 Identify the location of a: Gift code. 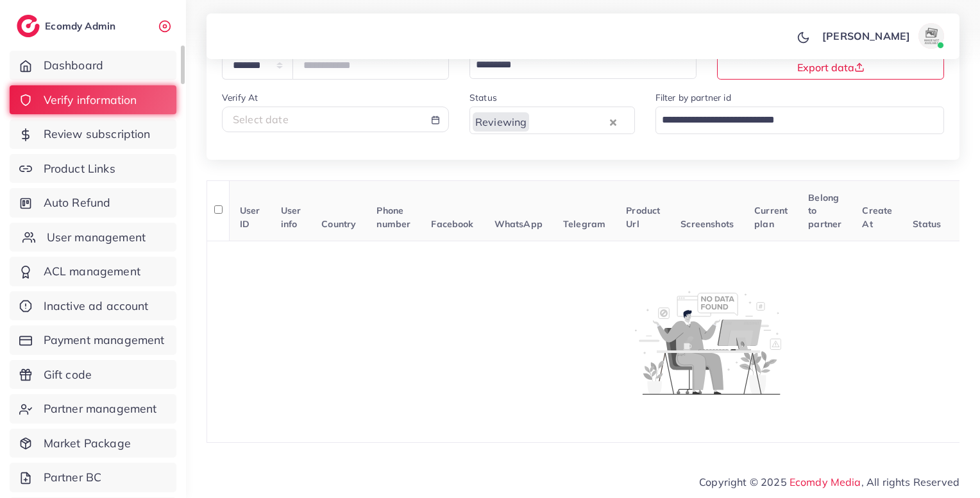
(93, 374).